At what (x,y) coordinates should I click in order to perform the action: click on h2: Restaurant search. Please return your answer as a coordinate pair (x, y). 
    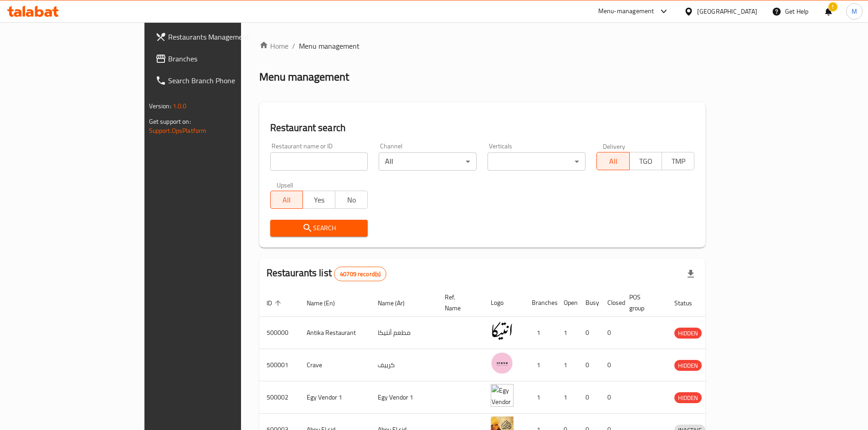
    Looking at the image, I should click on (483, 128).